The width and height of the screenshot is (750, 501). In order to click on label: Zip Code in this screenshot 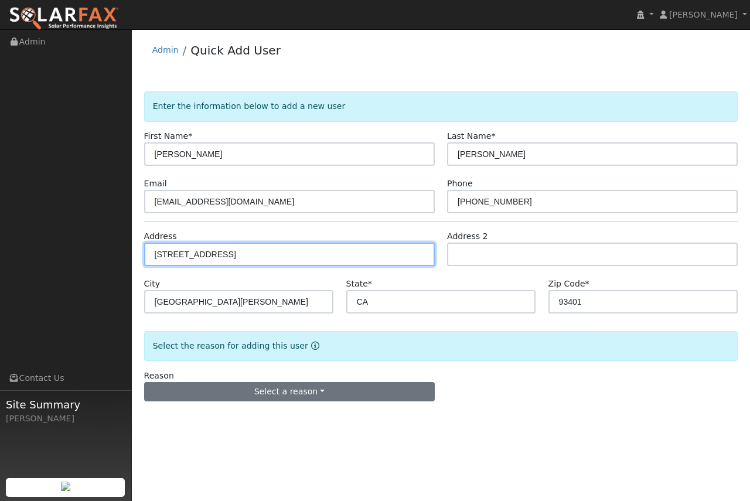, I will do `click(569, 283)`.